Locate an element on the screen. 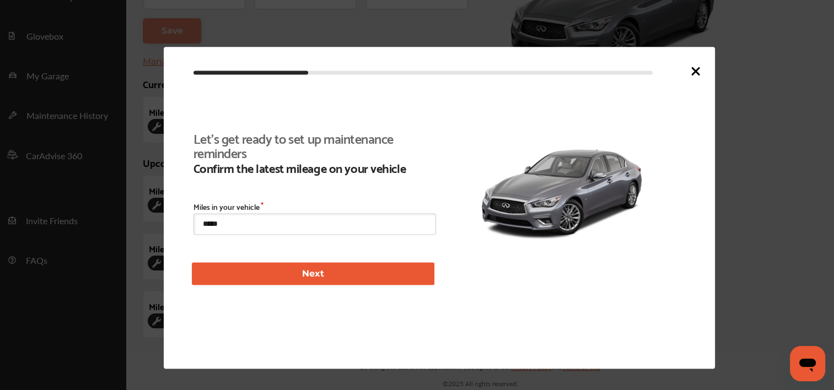  b: Let's get ready to set up maintenance reminders is located at coordinates (311, 145).